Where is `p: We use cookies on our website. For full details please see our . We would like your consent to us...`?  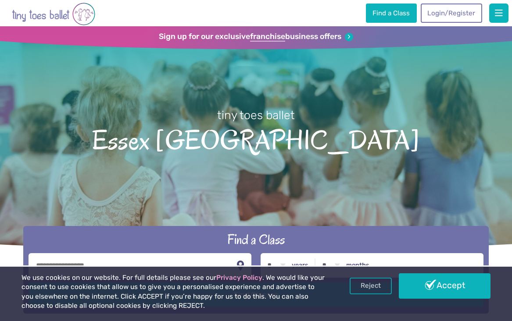
p: We use cookies on our website. For full details please see our . We would like your consent to us... is located at coordinates (174, 293).